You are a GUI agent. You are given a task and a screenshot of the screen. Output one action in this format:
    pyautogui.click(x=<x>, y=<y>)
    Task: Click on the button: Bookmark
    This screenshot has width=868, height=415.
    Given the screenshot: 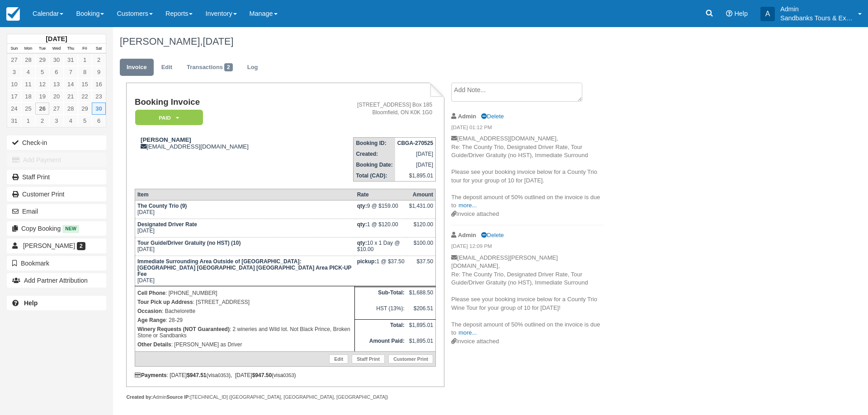 What is the action you would take?
    pyautogui.click(x=56, y=263)
    